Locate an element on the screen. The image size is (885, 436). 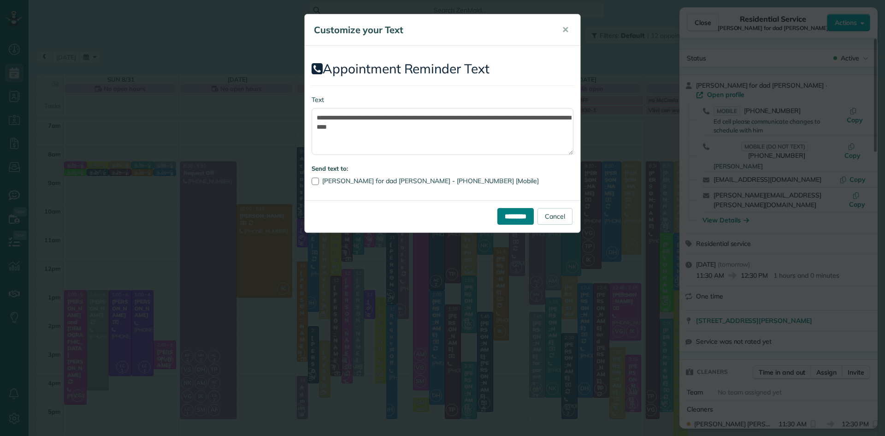
a: Cancel is located at coordinates (555, 216).